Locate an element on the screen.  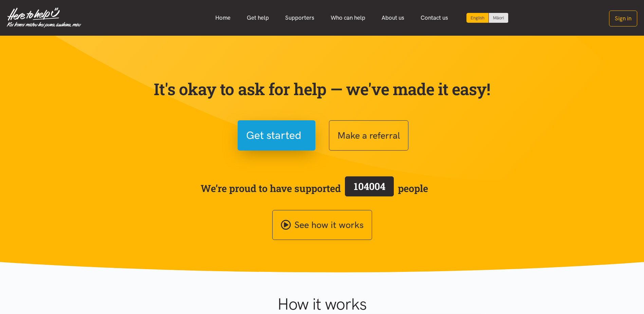
span: We’re proud to have supported people is located at coordinates (314, 188).